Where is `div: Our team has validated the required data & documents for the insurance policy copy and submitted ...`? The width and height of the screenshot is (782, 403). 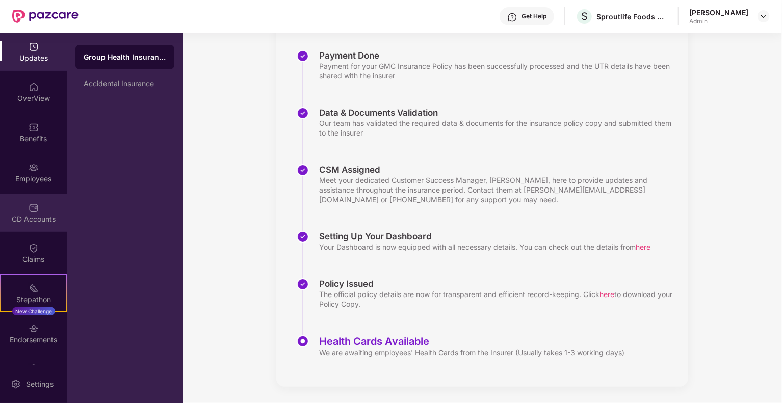 div: Our team has validated the required data & documents for the insurance policy copy and submitted ... is located at coordinates (498, 128).